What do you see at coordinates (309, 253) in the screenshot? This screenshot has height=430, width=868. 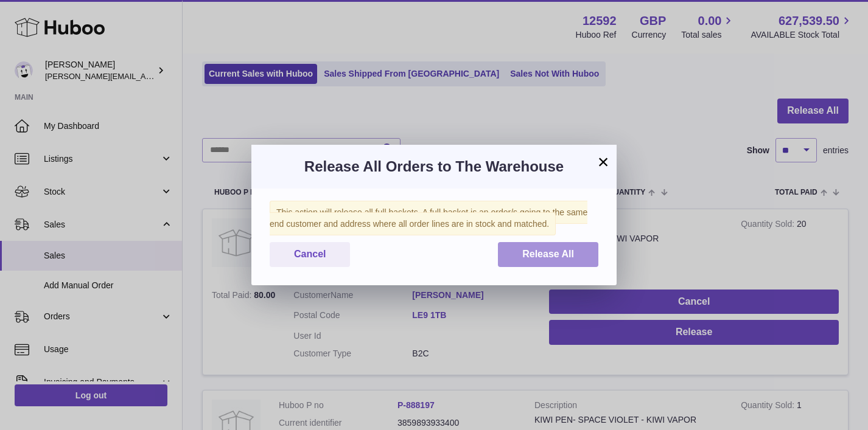 I see `span: Cancel` at bounding box center [309, 253].